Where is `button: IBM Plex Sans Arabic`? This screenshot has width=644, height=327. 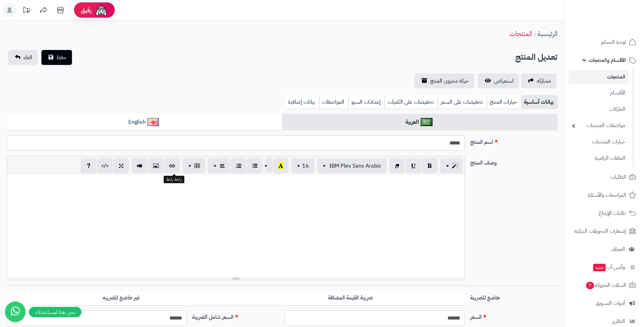 button: IBM Plex Sans Arabic is located at coordinates (352, 165).